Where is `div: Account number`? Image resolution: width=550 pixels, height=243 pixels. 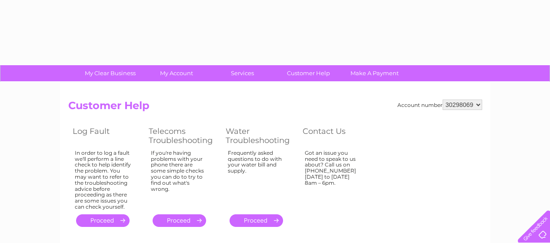 div: Account number is located at coordinates (440, 105).